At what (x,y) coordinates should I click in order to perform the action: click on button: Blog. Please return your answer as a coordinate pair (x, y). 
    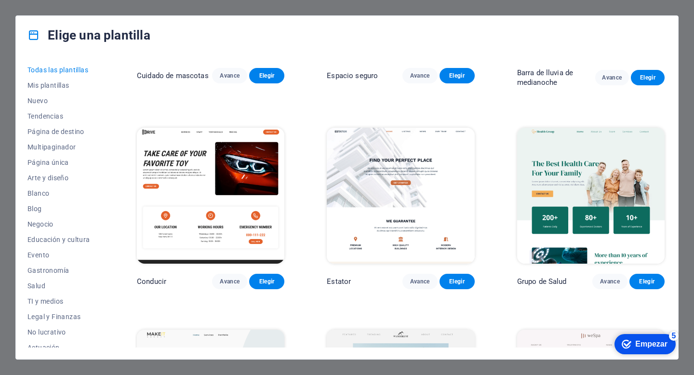
    Looking at the image, I should click on (61, 209).